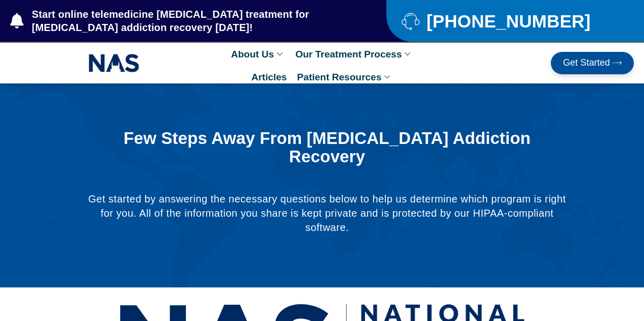 This screenshot has width=644, height=321. What do you see at coordinates (345, 77) in the screenshot?
I see `a: Patient Resources` at bounding box center [345, 77].